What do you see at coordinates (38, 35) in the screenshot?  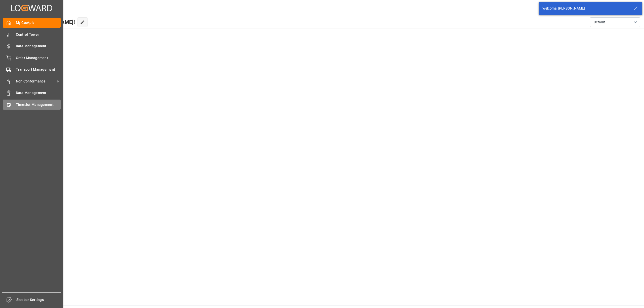 I see `span: Control Tower` at bounding box center [38, 35].